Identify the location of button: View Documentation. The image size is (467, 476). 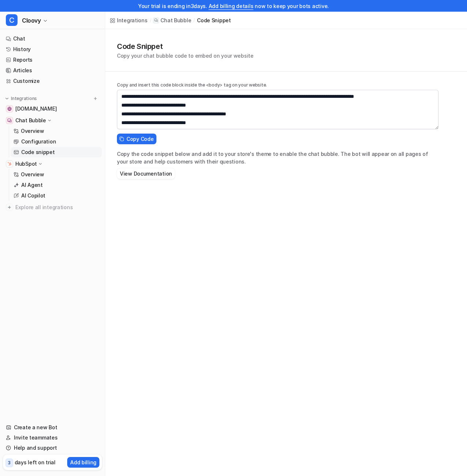
(146, 174).